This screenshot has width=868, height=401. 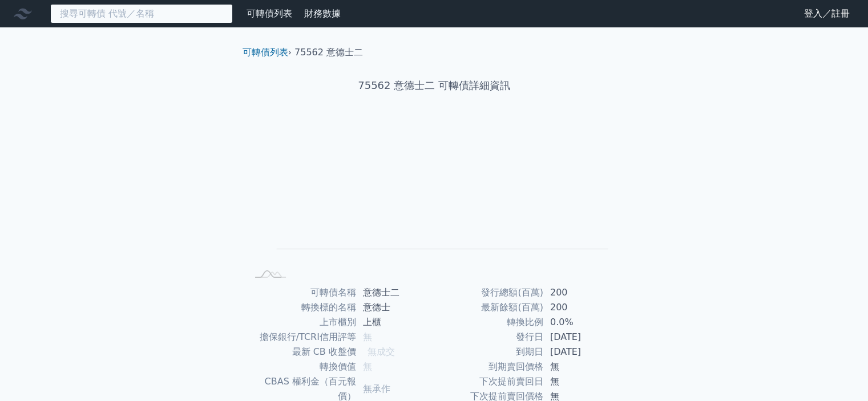 What do you see at coordinates (489, 293) in the screenshot?
I see `td: 發行總額(百萬)` at bounding box center [489, 293].